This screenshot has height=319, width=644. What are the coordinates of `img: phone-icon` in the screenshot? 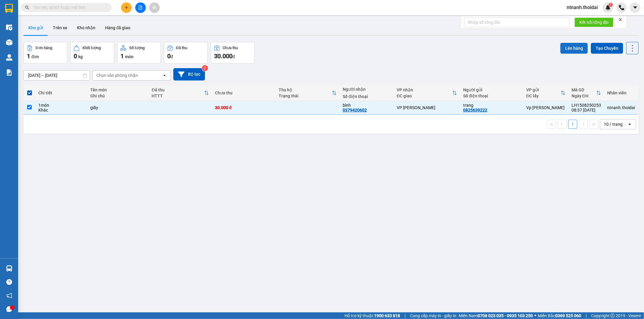 It's located at (621, 7).